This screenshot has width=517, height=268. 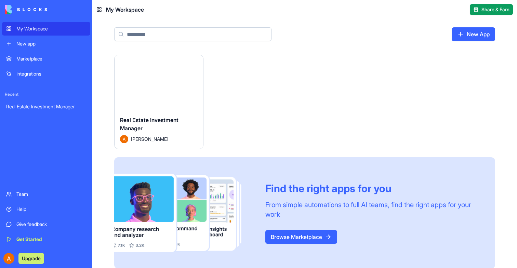 I want to click on img: Frame_181_egmpey.png, so click(x=184, y=213).